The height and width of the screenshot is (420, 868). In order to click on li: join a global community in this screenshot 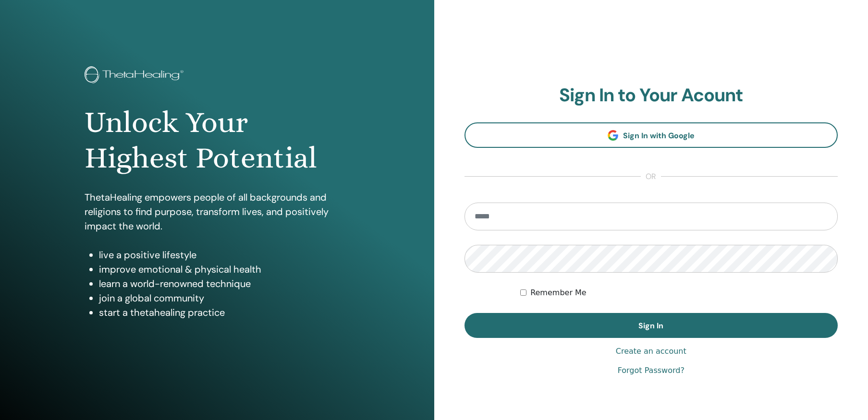, I will do `click(225, 298)`.